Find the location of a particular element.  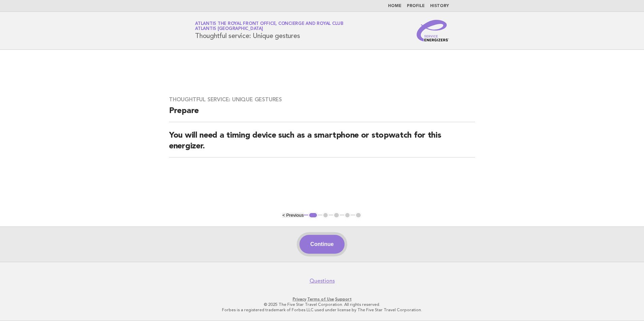

h2: You will need a timing device such as a smartphone or stopwatch for this energizer. is located at coordinates (322, 144).